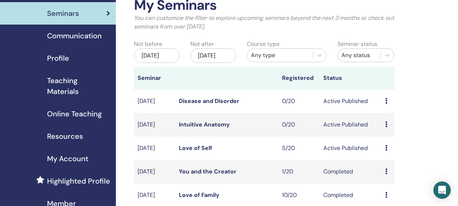 This screenshot has height=206, width=458. What do you see at coordinates (350, 78) in the screenshot?
I see `th: Status` at bounding box center [350, 78].